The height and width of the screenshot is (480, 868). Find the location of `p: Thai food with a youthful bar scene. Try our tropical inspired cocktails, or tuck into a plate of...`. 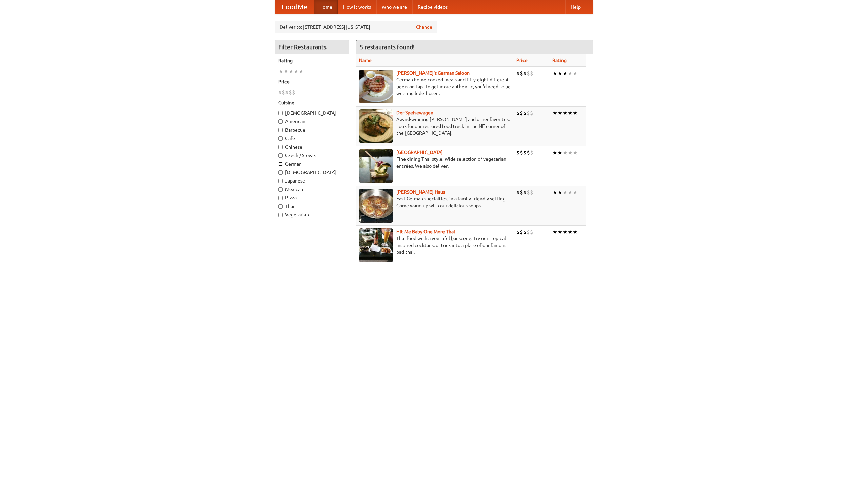

p: Thai food with a youthful bar scene. Try our tropical inspired cocktails, or tuck into a plate of... is located at coordinates (435, 245).